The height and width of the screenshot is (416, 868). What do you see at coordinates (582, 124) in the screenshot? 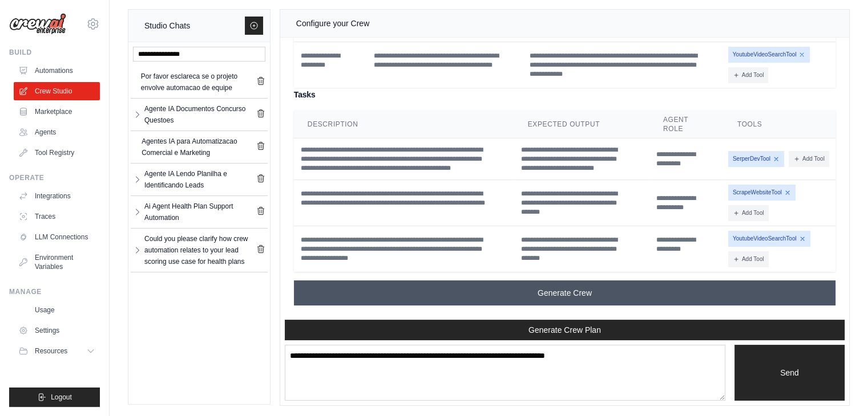
I see `th: Expected Output` at bounding box center [582, 124].